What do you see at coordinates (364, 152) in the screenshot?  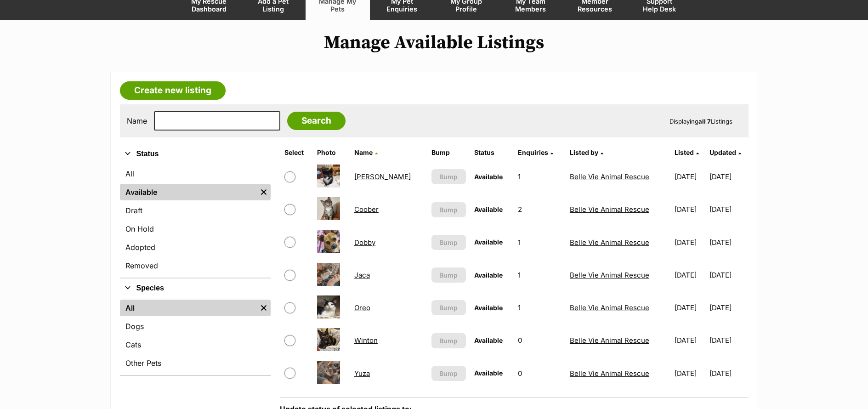 I see `span: Name` at bounding box center [364, 152].